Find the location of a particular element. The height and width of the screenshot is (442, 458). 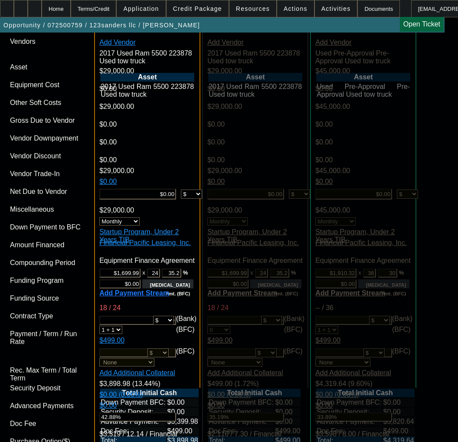

span: $4,319.64 is located at coordinates (331, 384).